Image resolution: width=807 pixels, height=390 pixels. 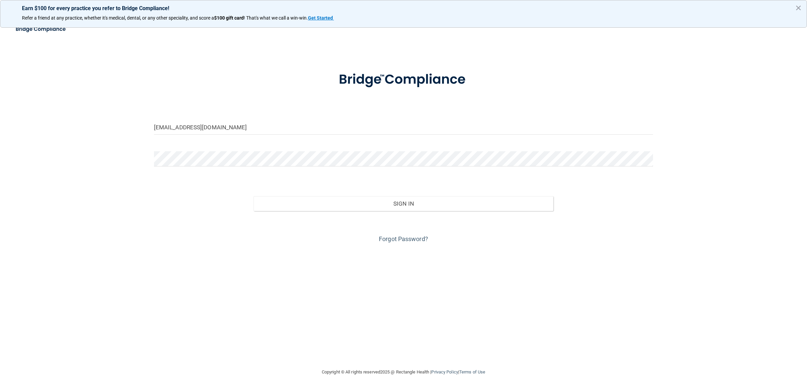 What do you see at coordinates (320, 18) in the screenshot?
I see `strong: Get Started` at bounding box center [320, 18].